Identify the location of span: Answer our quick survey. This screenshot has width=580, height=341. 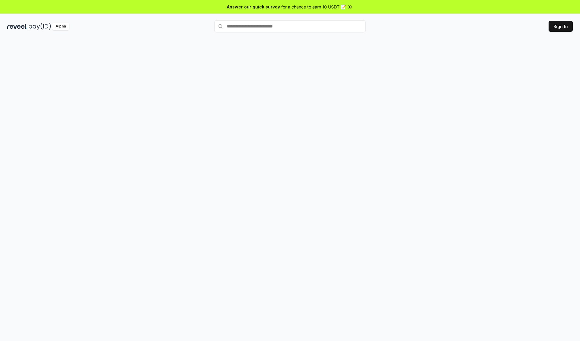
(253, 7).